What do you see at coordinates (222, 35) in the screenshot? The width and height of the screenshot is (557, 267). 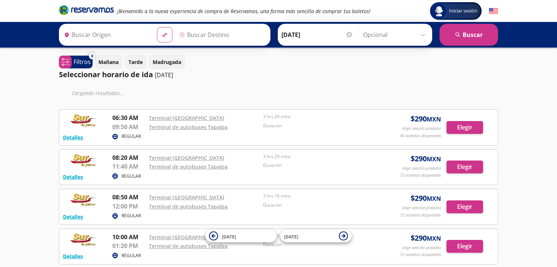 I see `input: Buscar Destino` at bounding box center [222, 35].